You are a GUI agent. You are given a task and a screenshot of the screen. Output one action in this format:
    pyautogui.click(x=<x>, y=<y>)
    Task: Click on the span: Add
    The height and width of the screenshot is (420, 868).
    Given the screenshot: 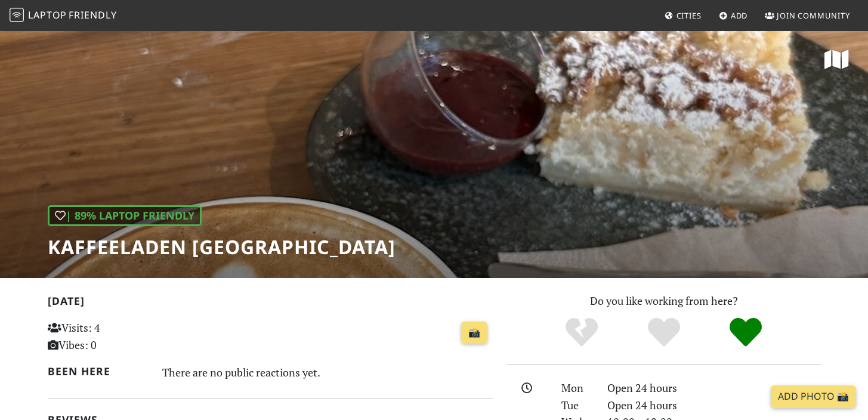 What is the action you would take?
    pyautogui.click(x=739, y=16)
    